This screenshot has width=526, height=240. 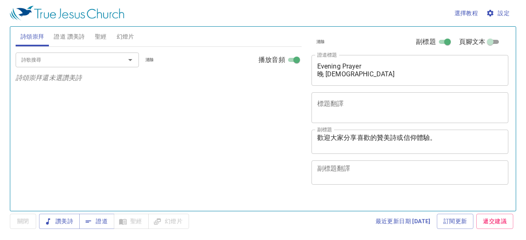 I want to click on button: 讚美詩, so click(x=59, y=221).